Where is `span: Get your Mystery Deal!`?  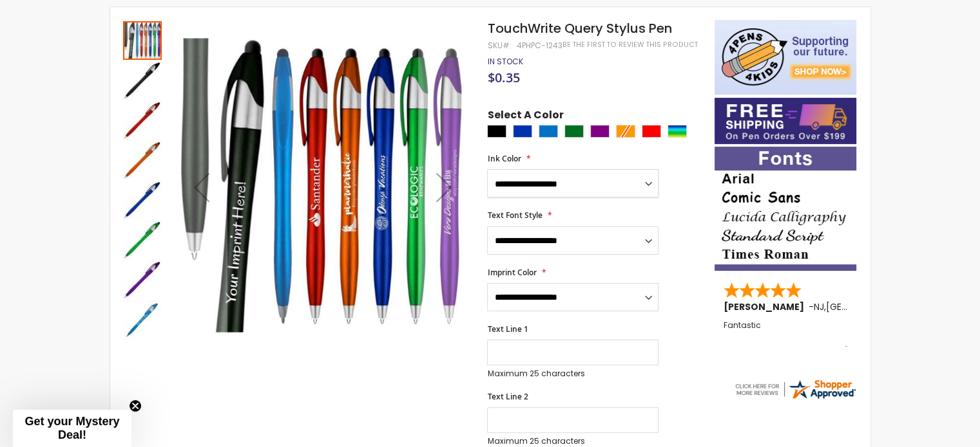
span: Get your Mystery Deal! is located at coordinates (72, 428).